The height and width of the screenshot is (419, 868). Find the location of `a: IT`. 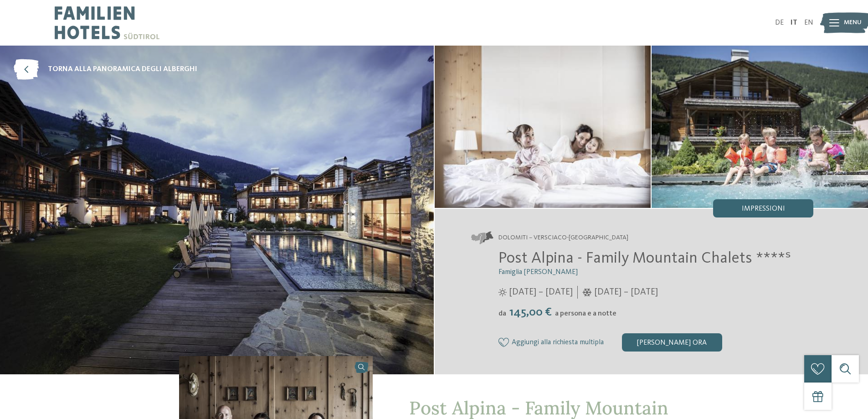

a: IT is located at coordinates (794, 23).